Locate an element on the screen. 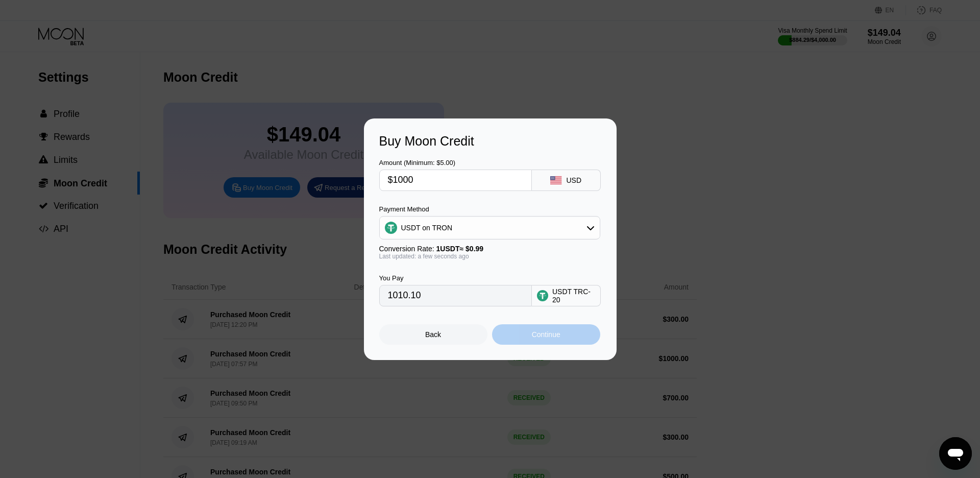 This screenshot has height=478, width=980. input: $0.00 is located at coordinates (455, 180).